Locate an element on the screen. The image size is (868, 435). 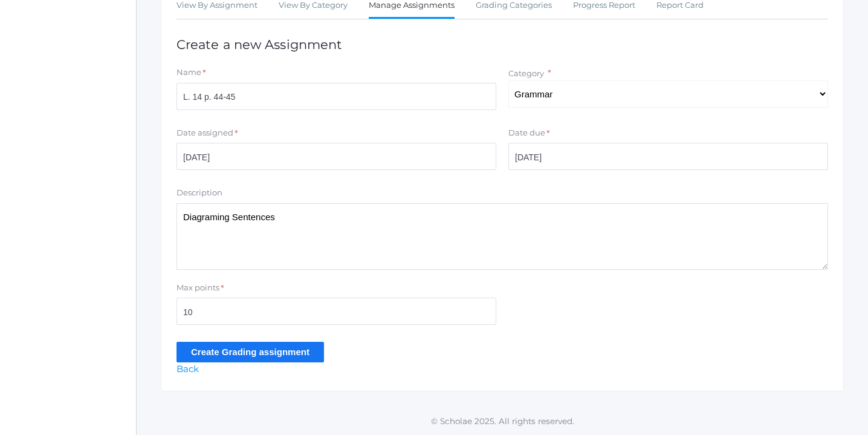
p: © Scholae 2025. All rights reserved. is located at coordinates (502, 421).